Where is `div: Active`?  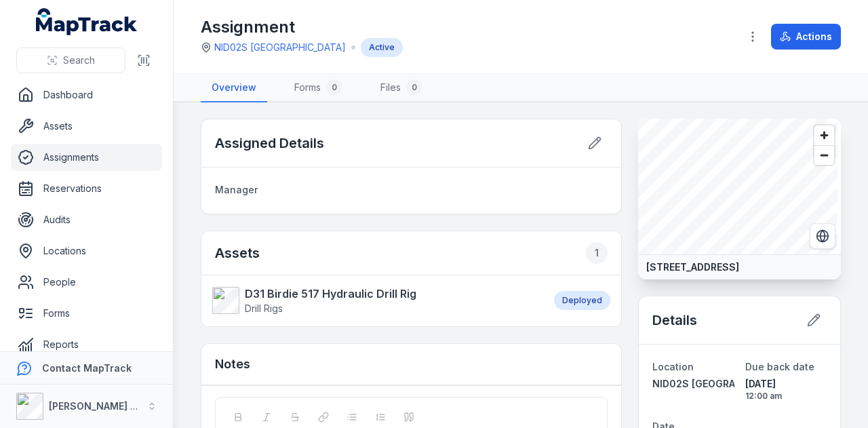 div: Active is located at coordinates (382, 48).